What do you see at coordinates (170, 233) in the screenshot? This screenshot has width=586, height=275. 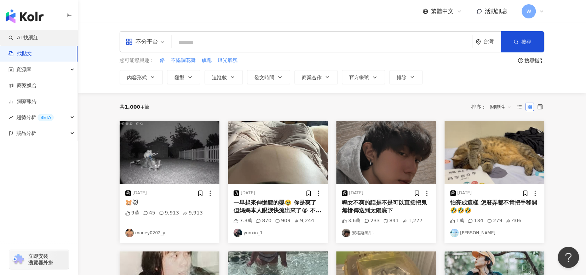 I see `a: KOL Avatarmoney0202_y` at bounding box center [170, 233].